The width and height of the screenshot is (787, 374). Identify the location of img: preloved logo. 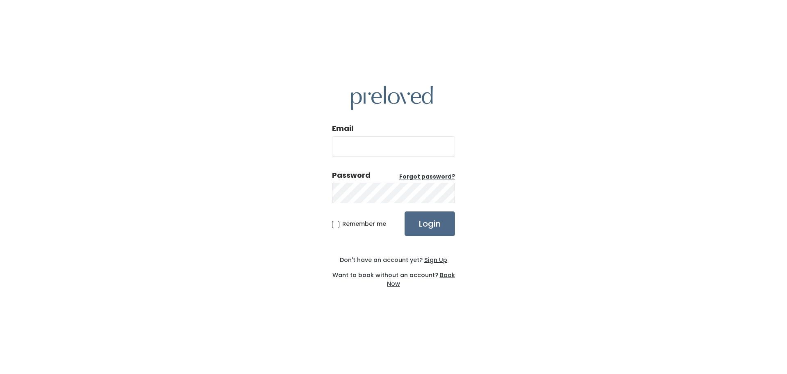
(392, 98).